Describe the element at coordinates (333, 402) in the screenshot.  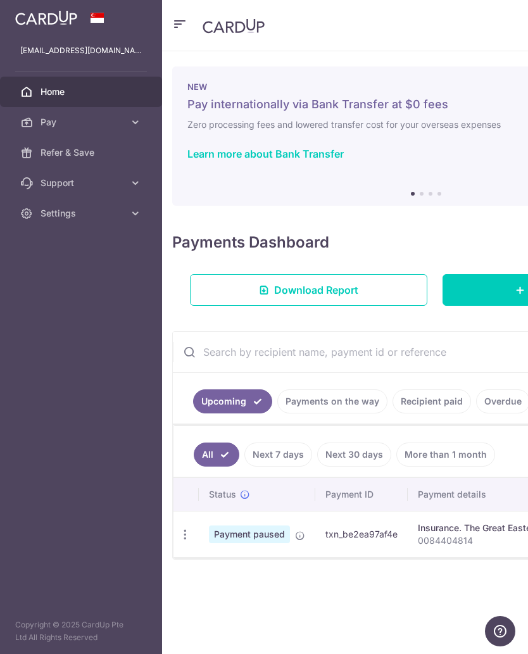
I see `a: Payments on the way` at that location.